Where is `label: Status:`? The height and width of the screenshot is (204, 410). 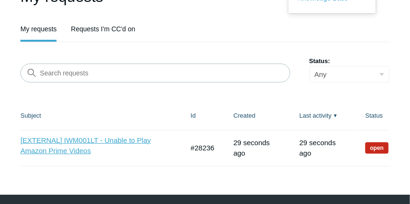
label: Status: is located at coordinates (350, 61).